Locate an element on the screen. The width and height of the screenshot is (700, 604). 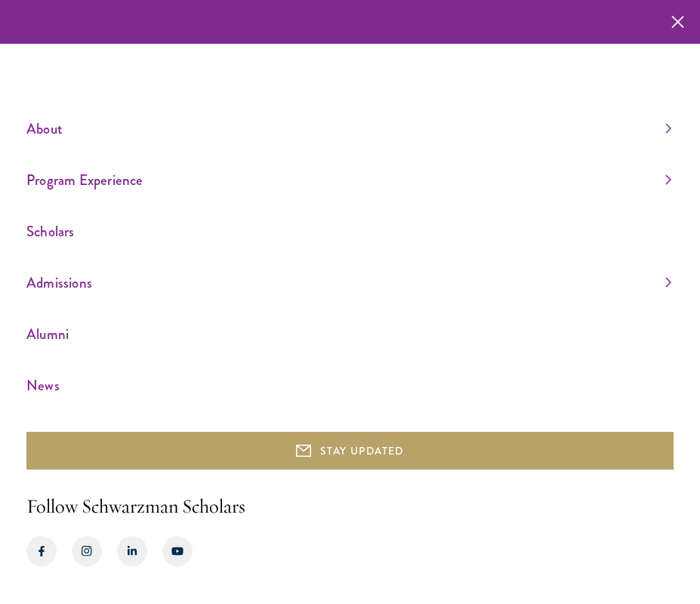
a: Admissions is located at coordinates (349, 282).